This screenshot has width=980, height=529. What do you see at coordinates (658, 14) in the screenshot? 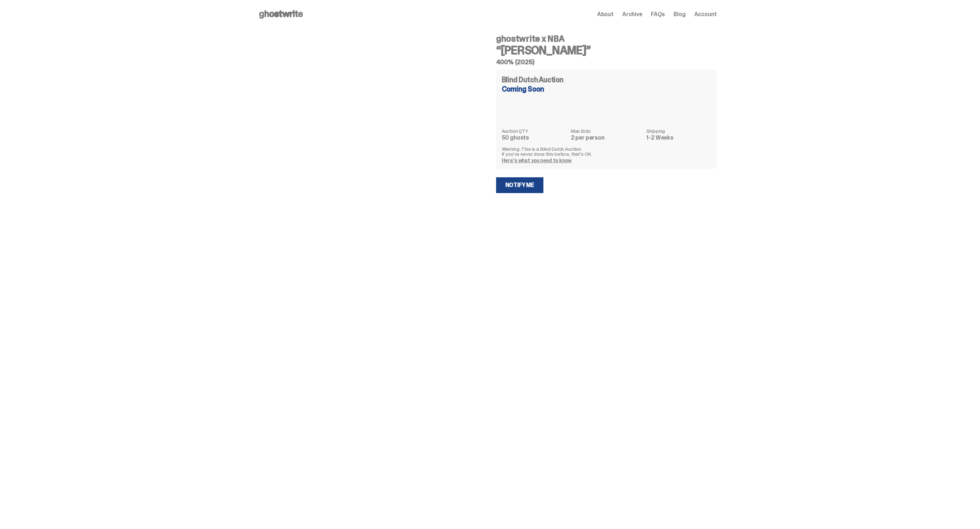
I see `a: FAQs` at bounding box center [658, 14].